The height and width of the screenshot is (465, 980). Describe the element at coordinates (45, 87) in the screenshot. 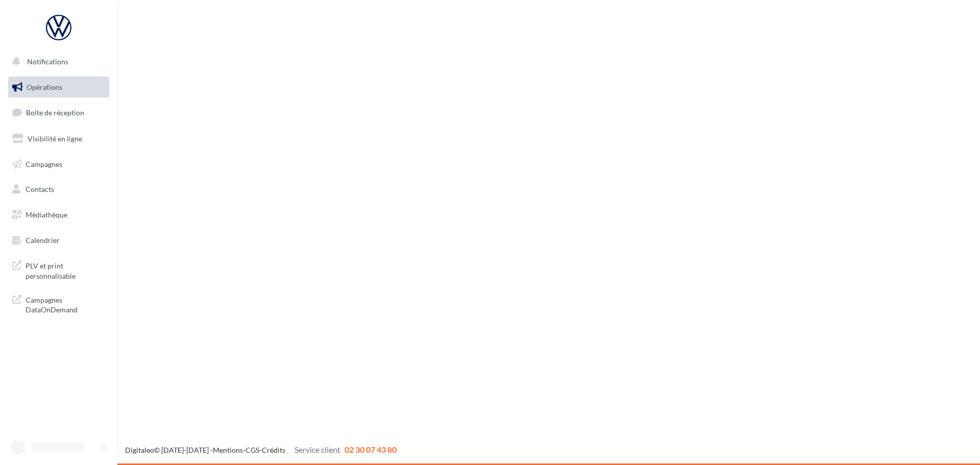

I see `span: Opérations` at that location.